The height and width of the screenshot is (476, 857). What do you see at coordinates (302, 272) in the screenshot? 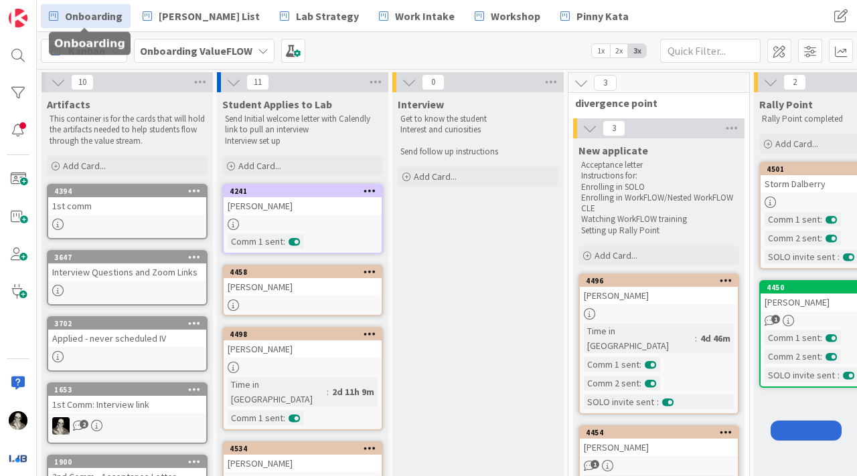
I see `div: 4458` at bounding box center [302, 272].